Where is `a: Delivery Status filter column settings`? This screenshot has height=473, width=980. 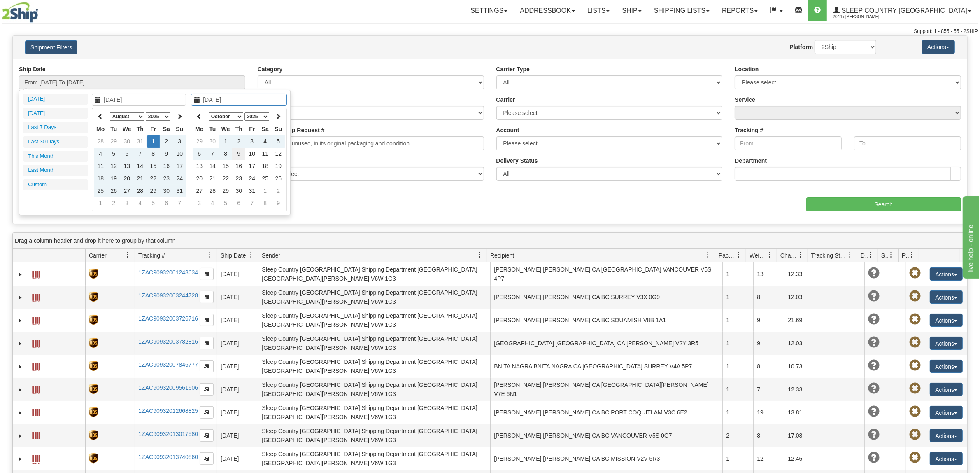 a: Delivery Status filter column settings is located at coordinates (870, 255).